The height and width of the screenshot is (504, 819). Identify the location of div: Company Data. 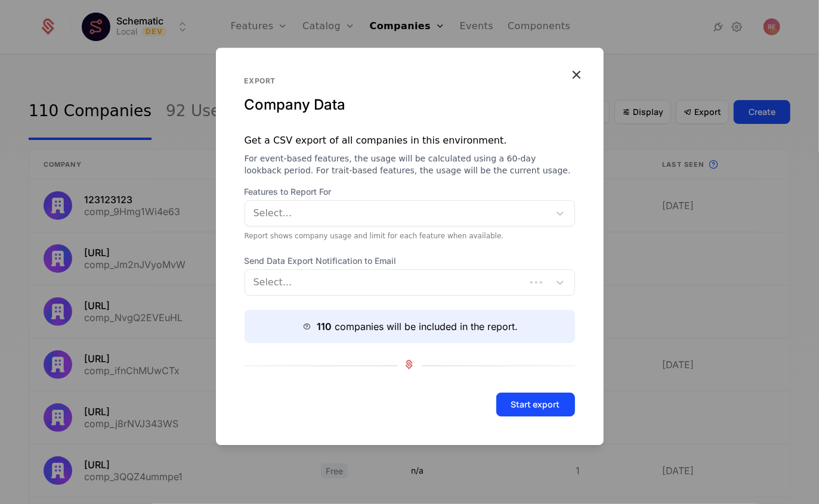
(410, 105).